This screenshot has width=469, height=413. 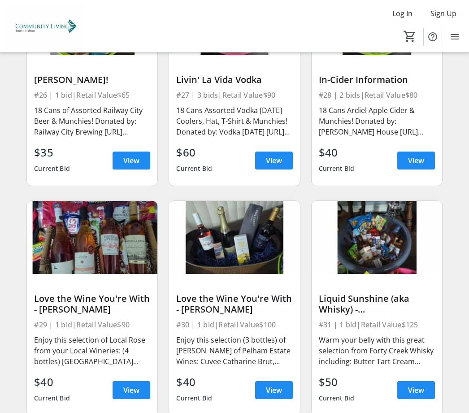 What do you see at coordinates (444, 13) in the screenshot?
I see `span: Sign Up` at bounding box center [444, 13].